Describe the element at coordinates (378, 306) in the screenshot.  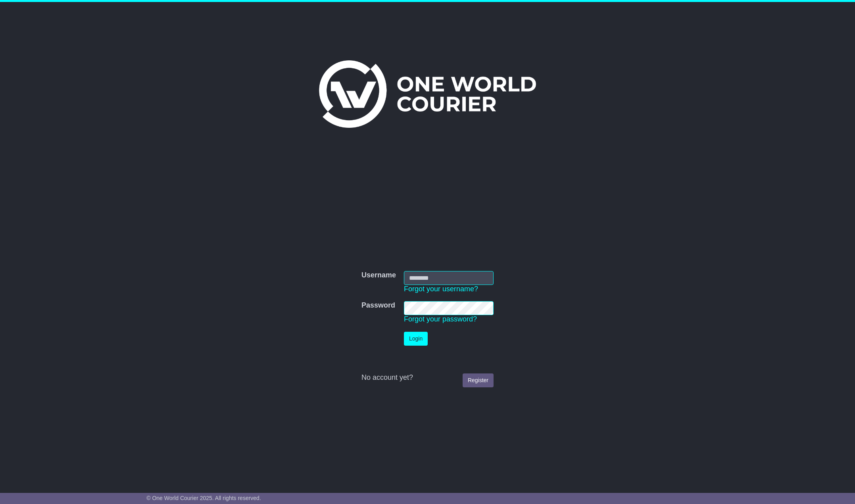
I see `label: Password` at that location.